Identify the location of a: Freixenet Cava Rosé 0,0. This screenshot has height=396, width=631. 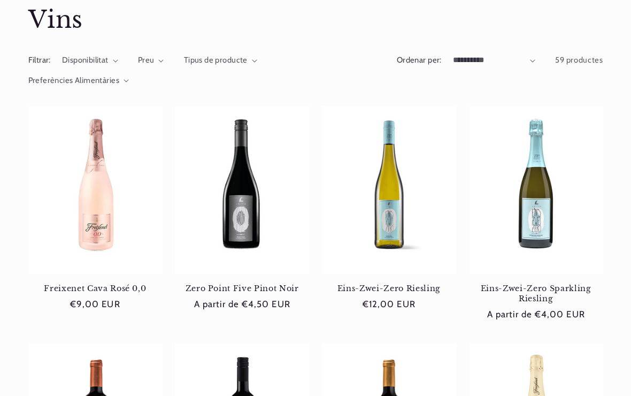
(95, 288).